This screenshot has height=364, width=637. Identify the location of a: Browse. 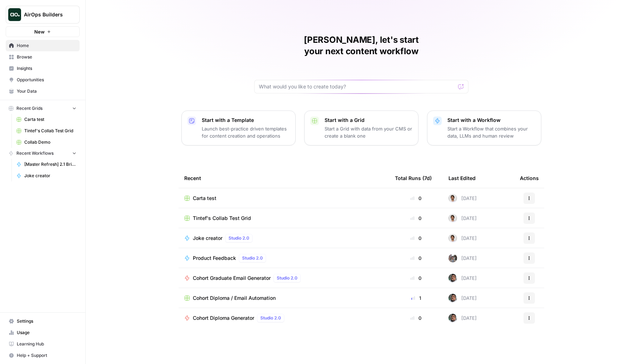
(42, 57).